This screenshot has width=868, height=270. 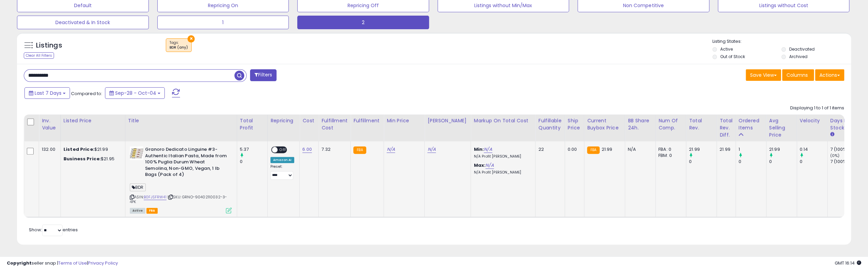 I want to click on span: 2025-10-12 16:14 GMT, so click(x=848, y=263).